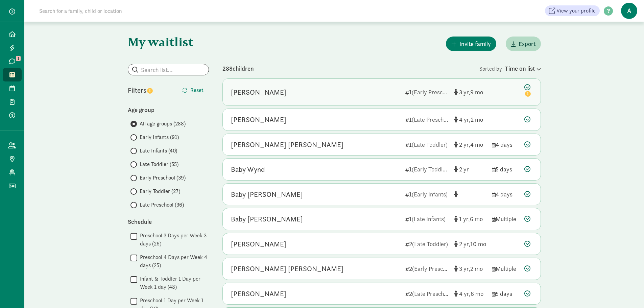  I want to click on button: Export, so click(523, 44).